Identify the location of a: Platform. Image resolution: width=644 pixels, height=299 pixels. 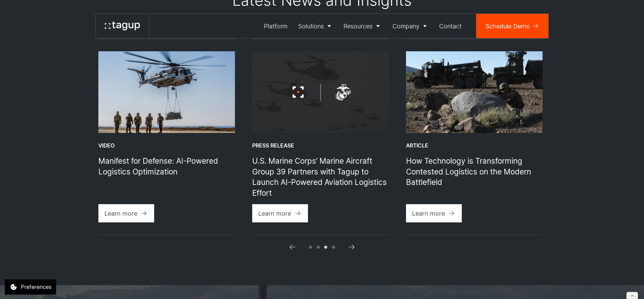
(276, 26).